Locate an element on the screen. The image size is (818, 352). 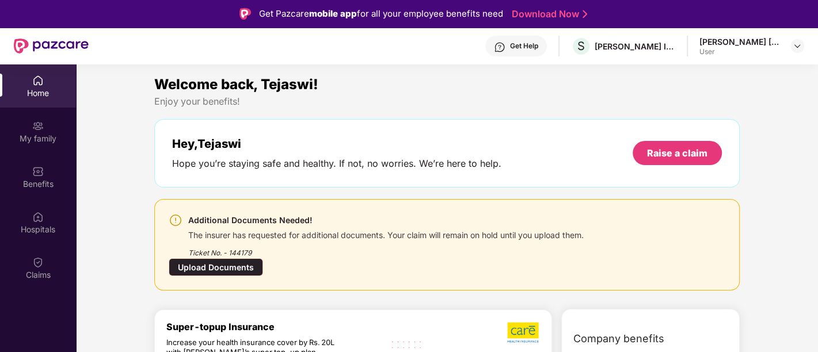
span: Company benefits is located at coordinates (618, 339).